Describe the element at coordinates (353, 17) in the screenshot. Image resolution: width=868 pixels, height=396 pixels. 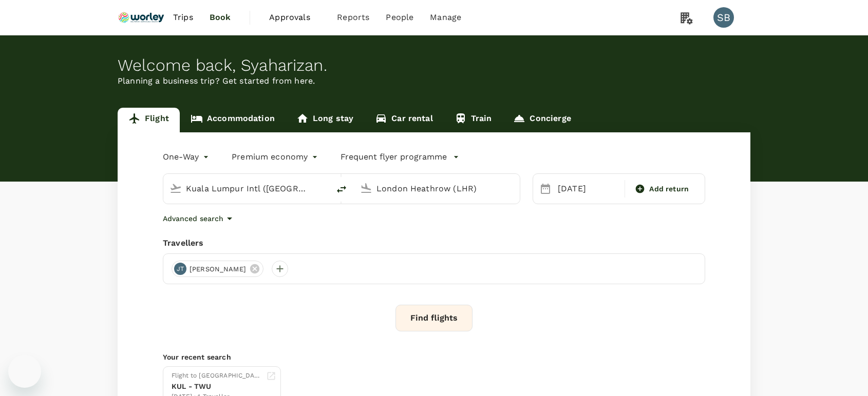
I see `span: Reports` at that location.